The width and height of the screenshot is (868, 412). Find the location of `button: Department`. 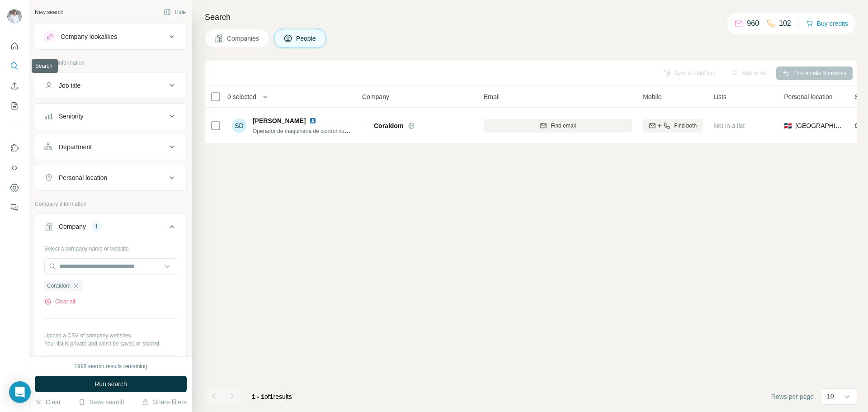

button: Department is located at coordinates (110, 147).